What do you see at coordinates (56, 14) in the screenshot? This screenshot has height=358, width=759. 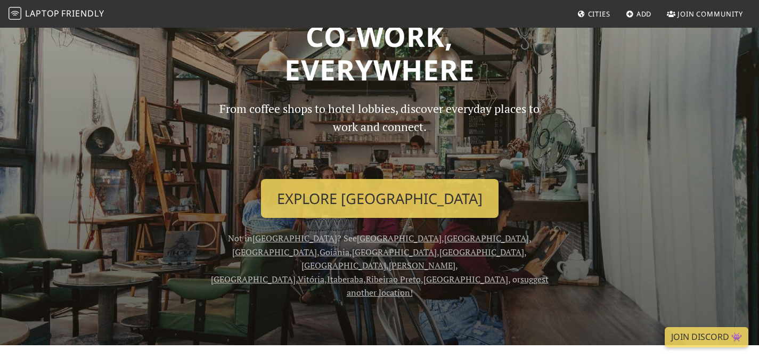 I see `a: LaptopFriendly LaptopFriendly` at bounding box center [56, 14].